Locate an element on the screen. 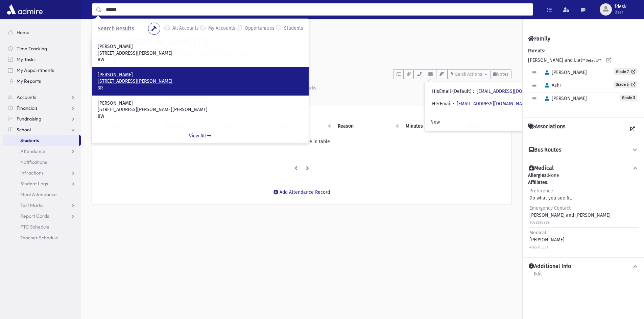 This screenshot has height=319, width=644. span: My Tasks is located at coordinates (26, 59).